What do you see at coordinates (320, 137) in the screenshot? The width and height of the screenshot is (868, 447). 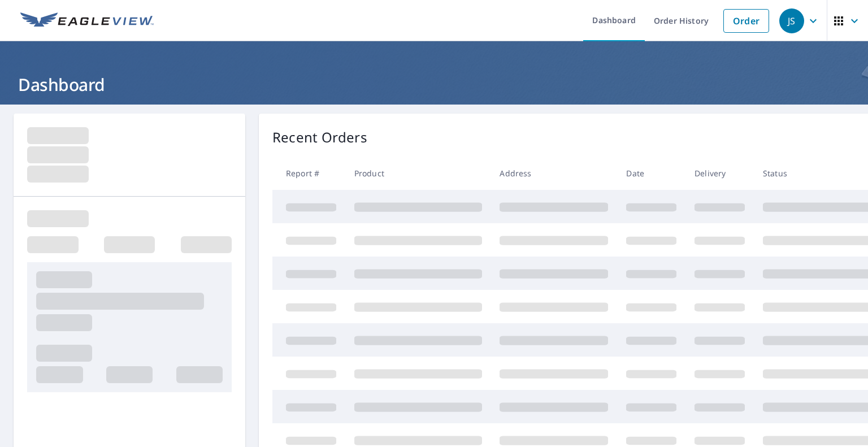 I see `p: Recent Orders` at bounding box center [320, 137].